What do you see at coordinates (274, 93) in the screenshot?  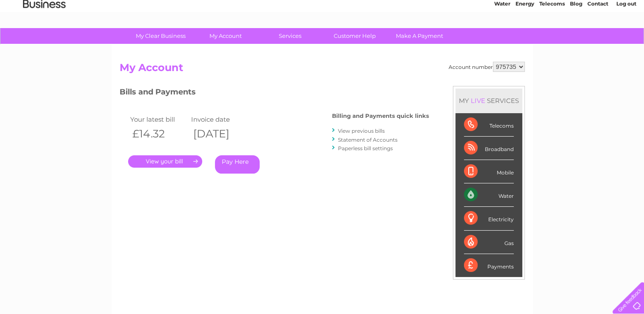 I see `h3: Bills and Payments` at bounding box center [274, 93].